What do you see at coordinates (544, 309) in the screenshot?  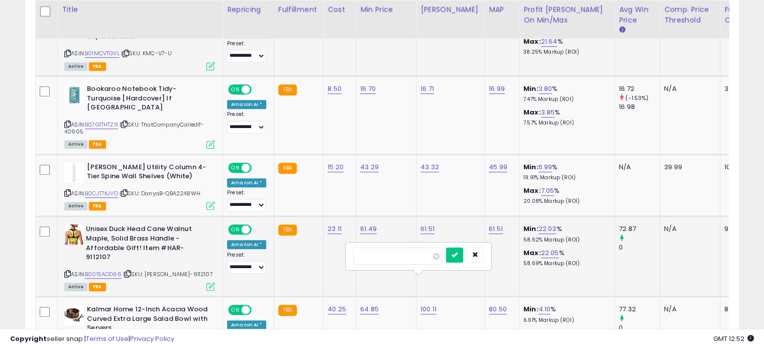 I see `a: 4.10` at bounding box center [544, 309].